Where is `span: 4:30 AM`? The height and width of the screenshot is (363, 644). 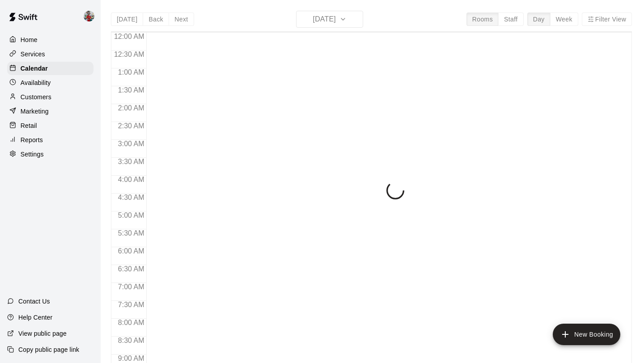 span: 4:30 AM is located at coordinates (131, 197).